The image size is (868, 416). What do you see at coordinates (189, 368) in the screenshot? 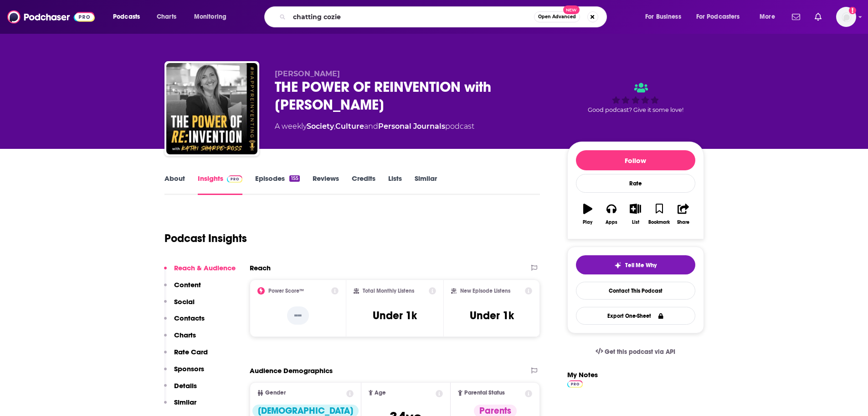
I see `p: Sponsors` at bounding box center [189, 368].